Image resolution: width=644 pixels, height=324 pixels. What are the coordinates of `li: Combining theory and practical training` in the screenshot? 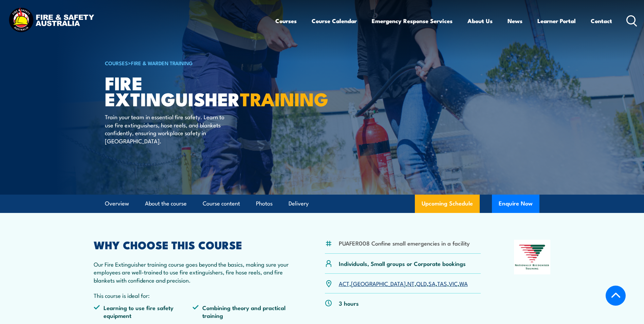 It's located at (242, 312).